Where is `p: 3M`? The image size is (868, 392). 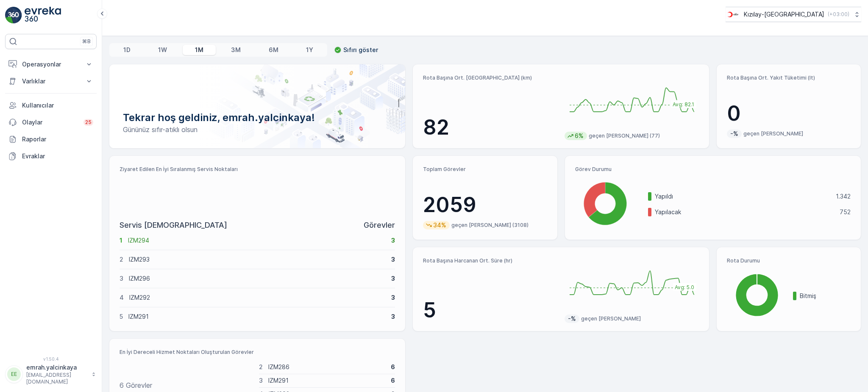 p: 3M is located at coordinates (235, 50).